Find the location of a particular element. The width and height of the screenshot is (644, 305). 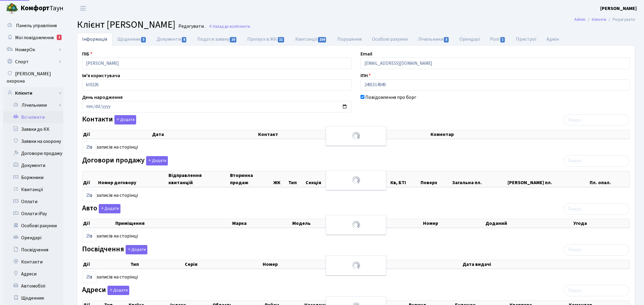

span: 11 is located at coordinates (281, 40).